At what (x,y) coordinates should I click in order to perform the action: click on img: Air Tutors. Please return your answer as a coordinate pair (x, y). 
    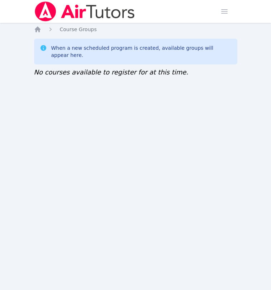
    Looking at the image, I should click on (84, 11).